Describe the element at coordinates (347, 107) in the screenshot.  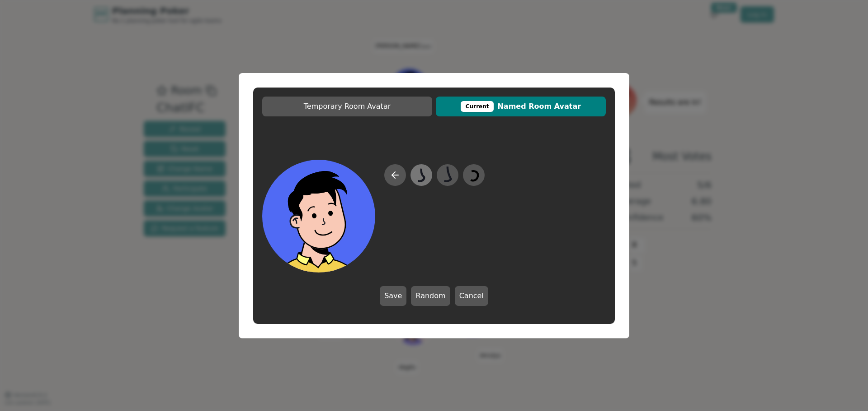
I see `button: Temporary Room Avatar` at that location.